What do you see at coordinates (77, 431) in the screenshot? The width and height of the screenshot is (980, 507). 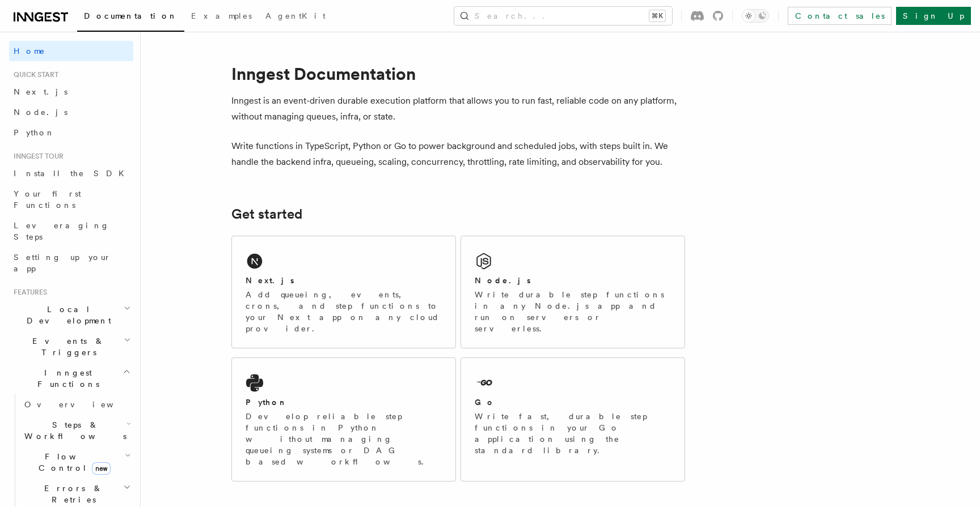 I see `button: Steps & Workflows` at bounding box center [77, 431].